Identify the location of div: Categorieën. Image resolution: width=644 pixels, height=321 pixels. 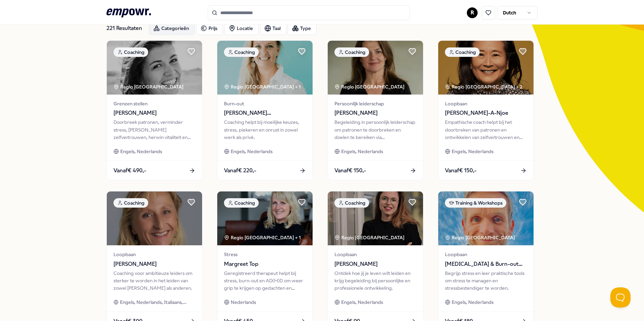
(172, 28).